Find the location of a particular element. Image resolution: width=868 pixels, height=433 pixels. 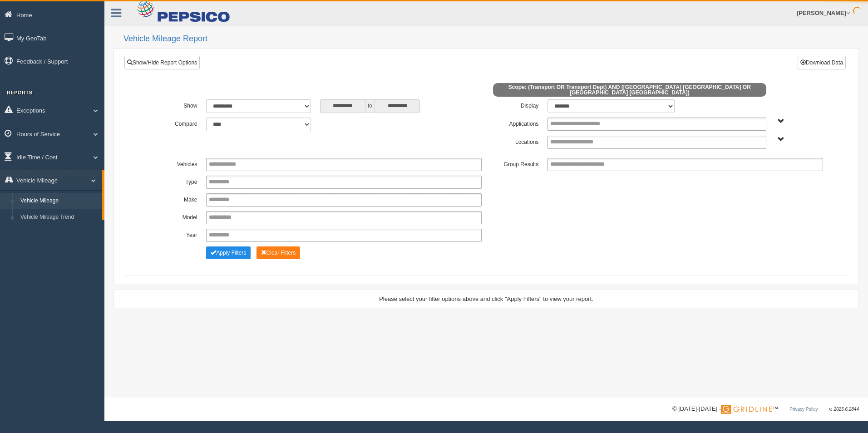

label: Type is located at coordinates (173, 181).